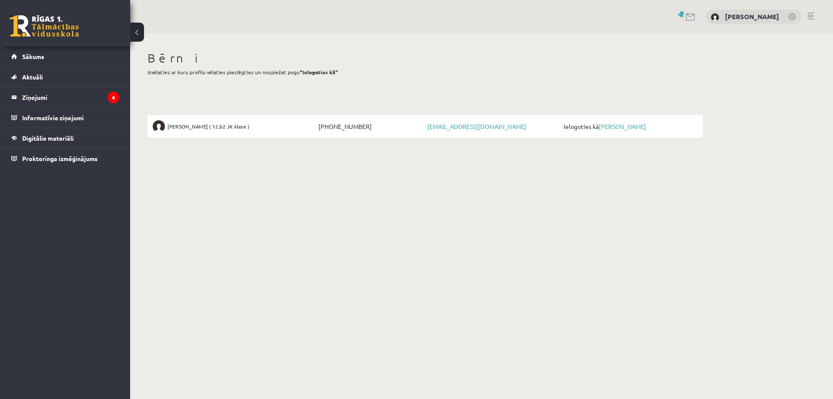  What do you see at coordinates (60, 158) in the screenshot?
I see `span: Proktoringa izmēģinājums` at bounding box center [60, 158].